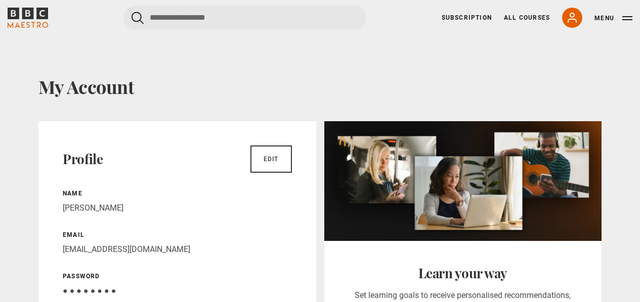  What do you see at coordinates (320, 86) in the screenshot?
I see `h1: My Account` at bounding box center [320, 86].